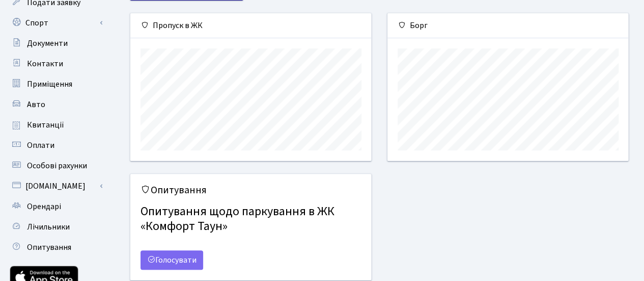 The width and height of the screenshot is (644, 281). I want to click on div: Борг, so click(508, 26).